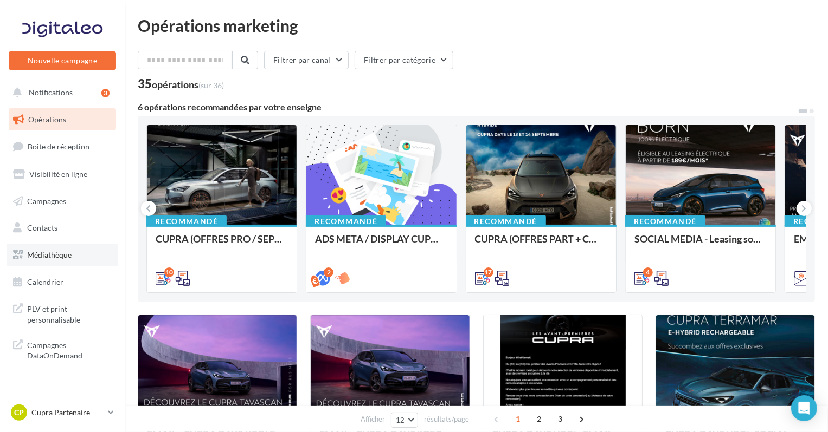 The width and height of the screenshot is (828, 432). What do you see at coordinates (400, 421) in the screenshot?
I see `span: 12` at bounding box center [400, 421].